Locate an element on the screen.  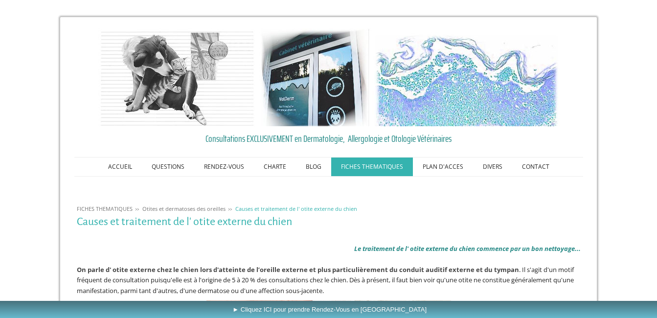
span: . Il s'agit d' is located at coordinates (313, 270).